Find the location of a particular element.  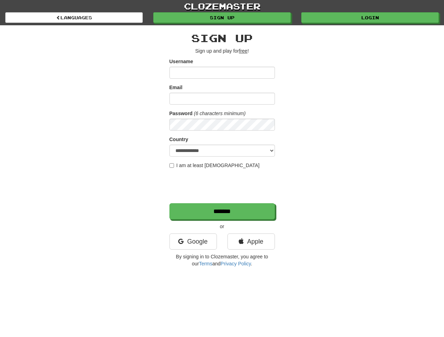

label: Country is located at coordinates (179, 139).